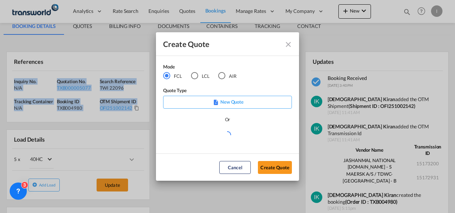  Describe the element at coordinates (227, 76) in the screenshot. I see `md-radio-button: AIR` at that location.